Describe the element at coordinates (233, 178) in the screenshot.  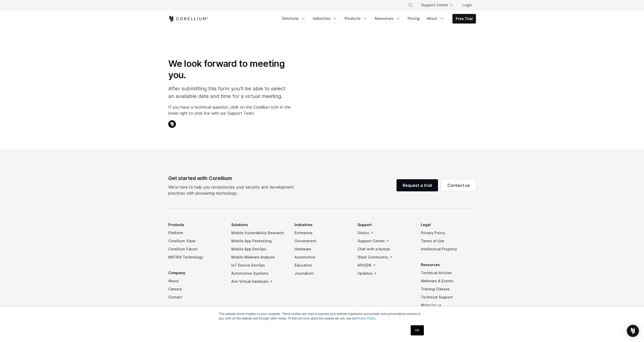
I see `div: Get started with Corellium` at that location.